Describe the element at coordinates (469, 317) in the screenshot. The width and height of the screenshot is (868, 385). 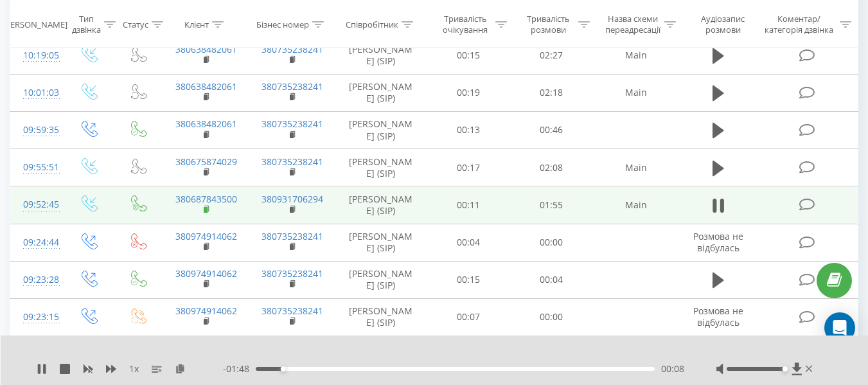
I see `td: 00:07` at that location.